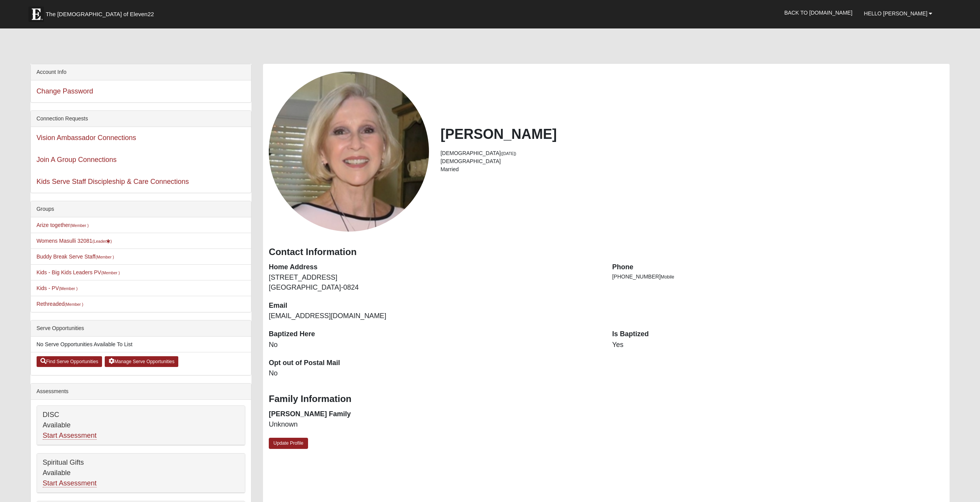 The image size is (980, 502). Describe the element at coordinates (667, 277) in the screenshot. I see `span: Mobile` at that location.